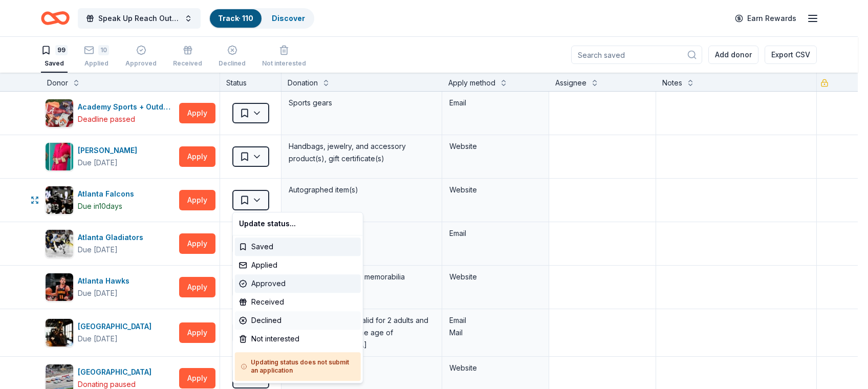 This screenshot has height=389, width=868. Describe the element at coordinates (298, 367) in the screenshot. I see `h5: Updating status does not submit an application` at that location.